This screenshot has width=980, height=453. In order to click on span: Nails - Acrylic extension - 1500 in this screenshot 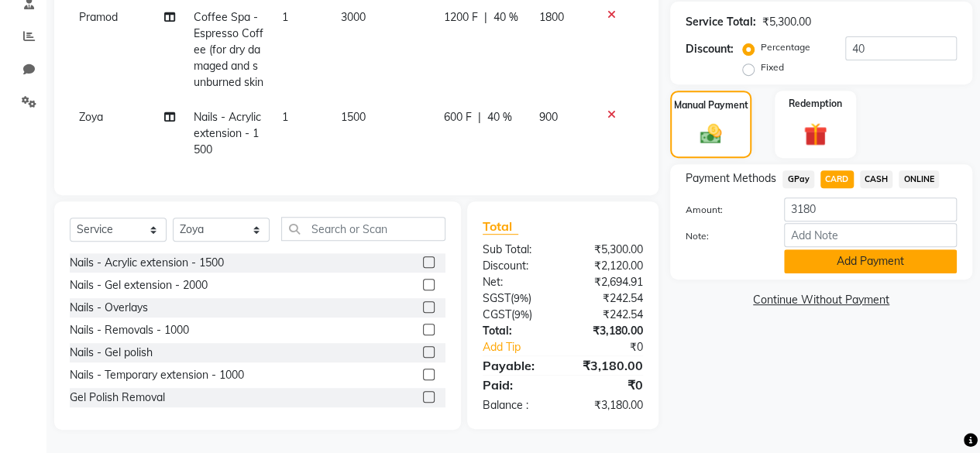, I will do `click(227, 133)`.